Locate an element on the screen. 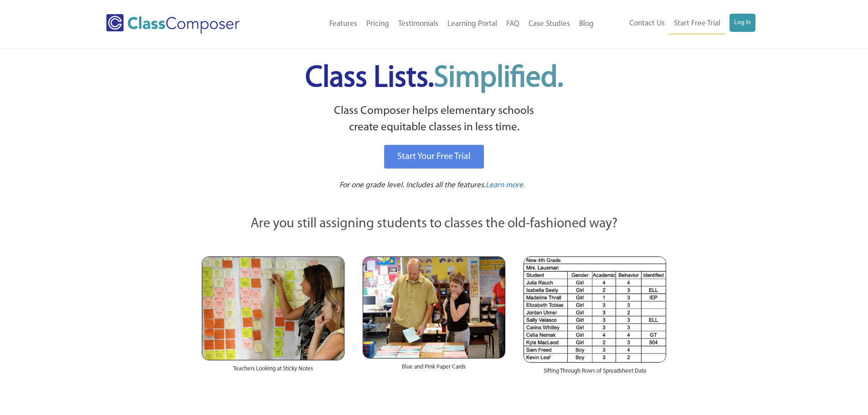 The image size is (868, 415). a: Log In is located at coordinates (742, 23).